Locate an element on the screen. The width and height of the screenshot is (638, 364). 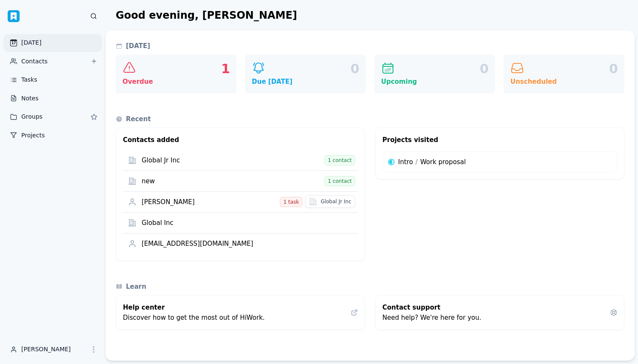
a: Projects is located at coordinates (53, 136).